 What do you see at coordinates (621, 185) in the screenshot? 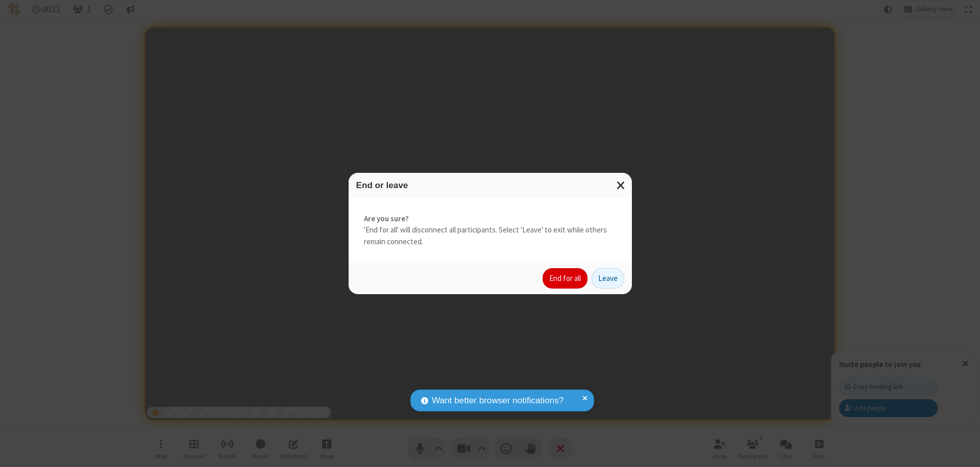
I see `button: Close modal` at bounding box center [621, 185].